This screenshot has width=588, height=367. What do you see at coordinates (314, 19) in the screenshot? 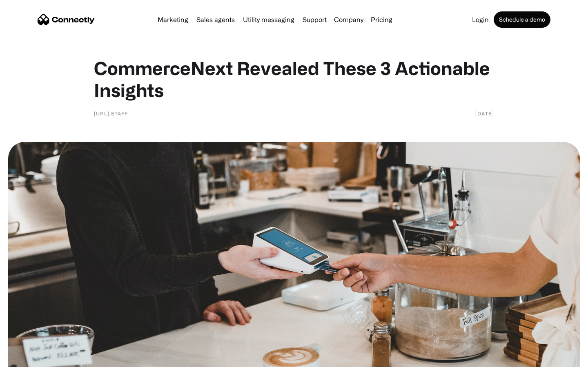
I see `a: Support` at bounding box center [314, 19].